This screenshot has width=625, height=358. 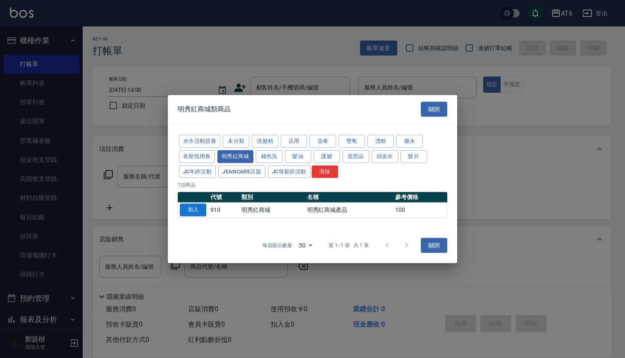 What do you see at coordinates (349, 197) in the screenshot?
I see `th: 名稱` at bounding box center [349, 197].